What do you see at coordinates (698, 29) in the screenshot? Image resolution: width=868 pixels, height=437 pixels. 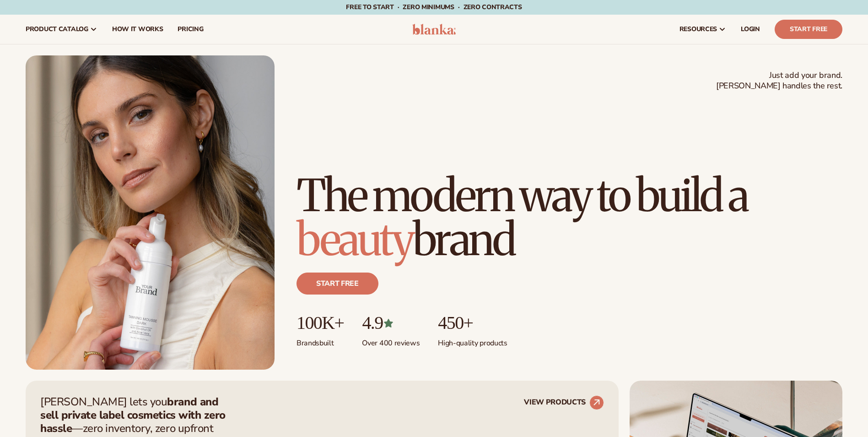 I see `span: resources` at bounding box center [698, 29].